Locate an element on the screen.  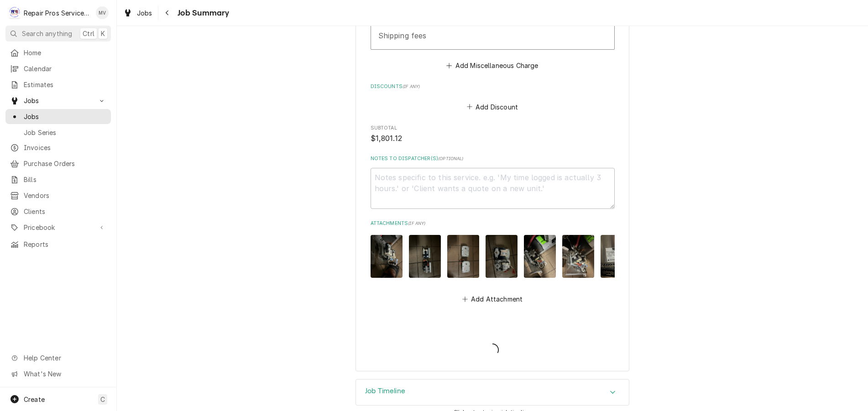
div: R is located at coordinates (15, 12).